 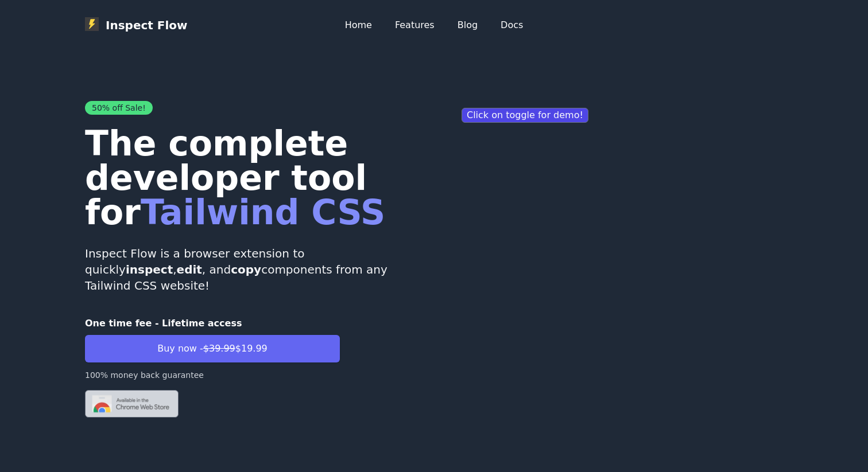 What do you see at coordinates (190, 270) in the screenshot?
I see `strong: edit` at bounding box center [190, 270].